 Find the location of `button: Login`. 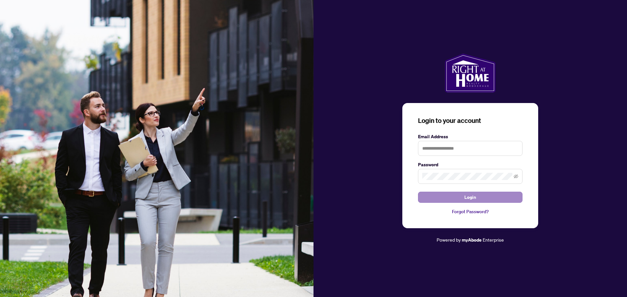

button: Login is located at coordinates (470, 197).